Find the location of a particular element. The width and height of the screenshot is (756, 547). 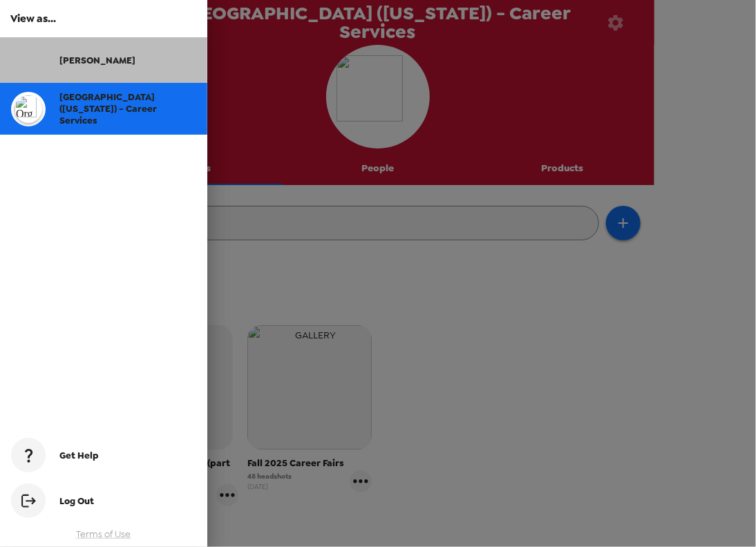

span: Get Help is located at coordinates (79, 456).